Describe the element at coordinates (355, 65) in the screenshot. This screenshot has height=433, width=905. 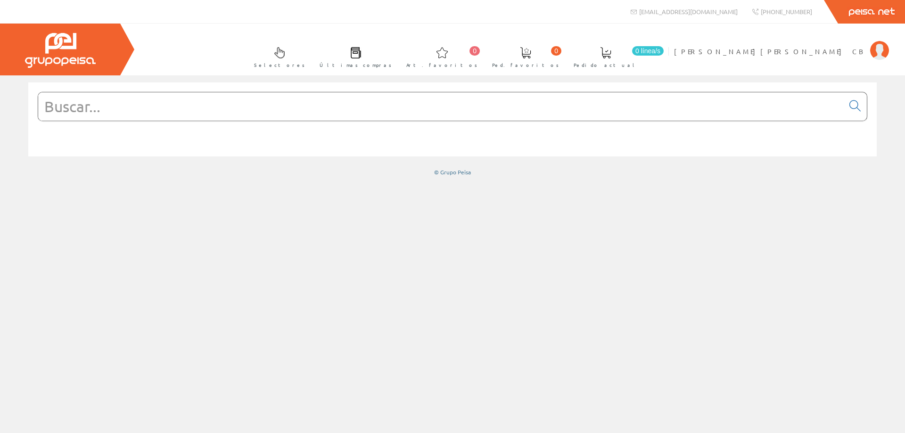
I see `span: Últimas compras` at that location.